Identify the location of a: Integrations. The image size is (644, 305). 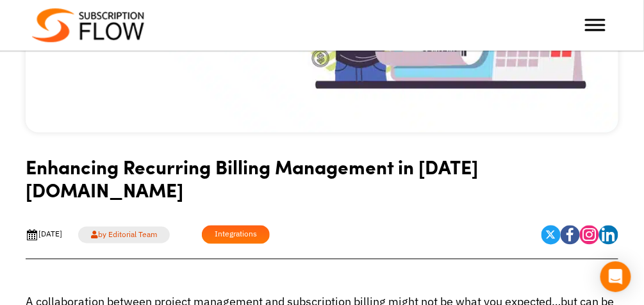
(236, 235).